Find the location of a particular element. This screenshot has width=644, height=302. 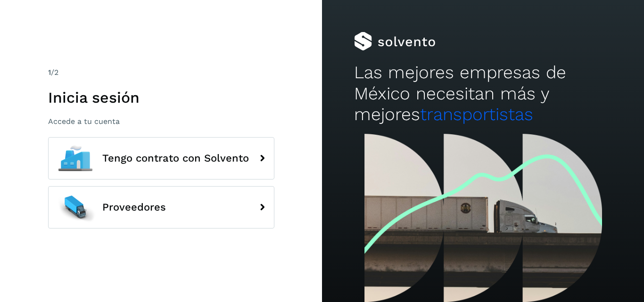

span: Tengo contrato con Solvento is located at coordinates (176, 158).